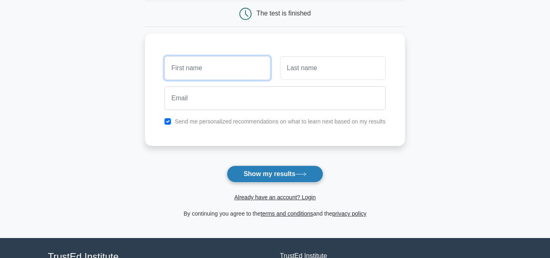  I want to click on a: Already have an account? Login, so click(275, 197).